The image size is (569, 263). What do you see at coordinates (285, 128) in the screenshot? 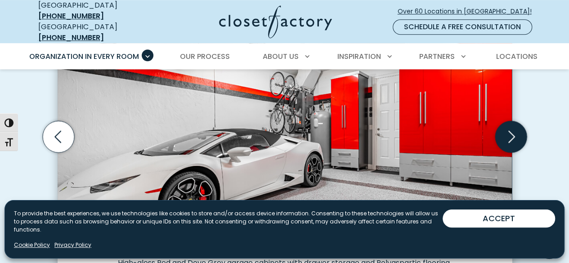
I see `img: Luxury sports garage with high-gloss red cabinetry, gray base drawers, and vertical bike racks` at bounding box center [285, 128].